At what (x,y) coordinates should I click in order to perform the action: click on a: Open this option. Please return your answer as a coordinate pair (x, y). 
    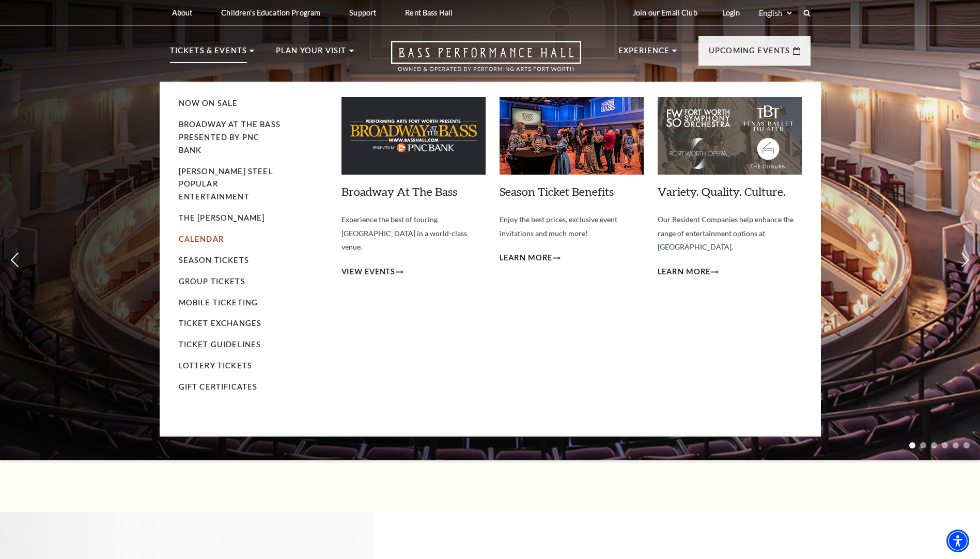
    Looking at the image, I should click on (486, 61).